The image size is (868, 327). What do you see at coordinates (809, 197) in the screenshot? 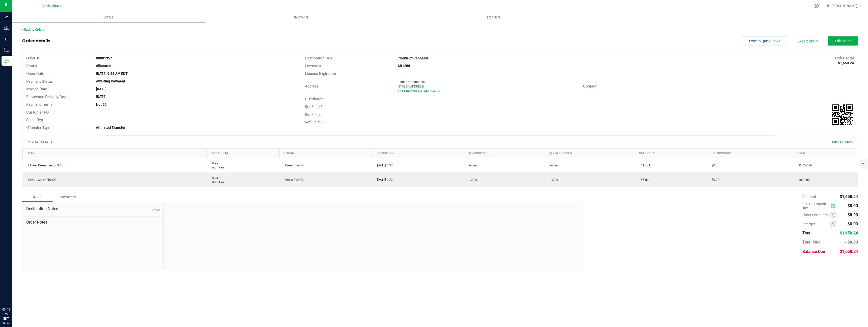
I see `span: Subtotal` at bounding box center [809, 197].